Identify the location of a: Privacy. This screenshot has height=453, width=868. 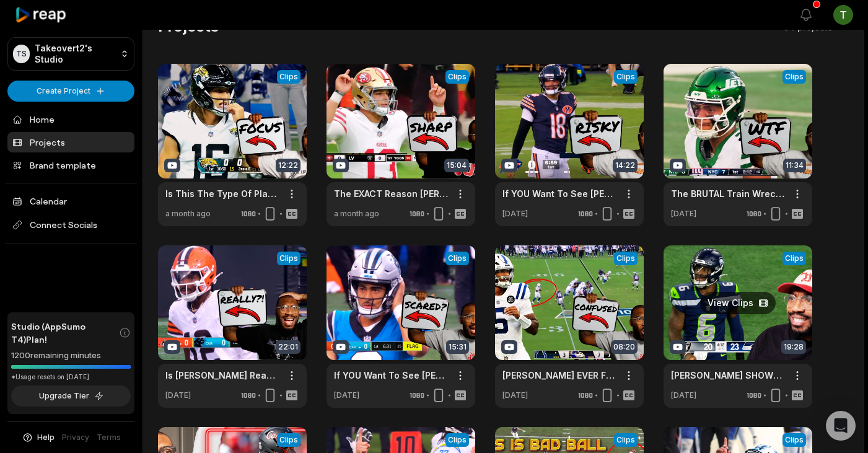
(76, 437).